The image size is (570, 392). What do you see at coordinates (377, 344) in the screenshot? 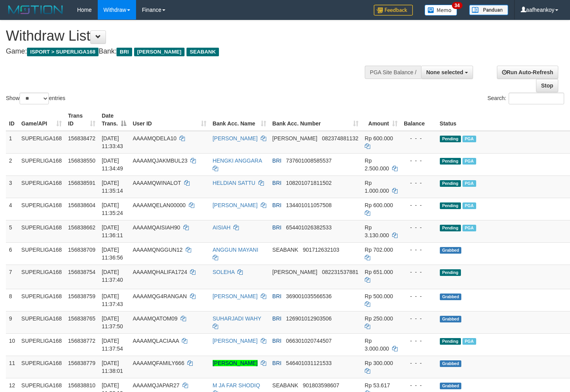
I see `span: Rp 3.000.000` at bounding box center [377, 344].